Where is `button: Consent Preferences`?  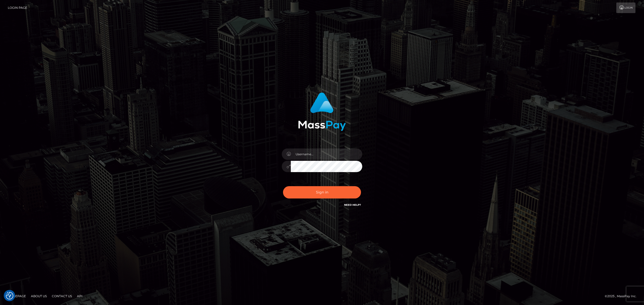 button: Consent Preferences is located at coordinates (9, 296).